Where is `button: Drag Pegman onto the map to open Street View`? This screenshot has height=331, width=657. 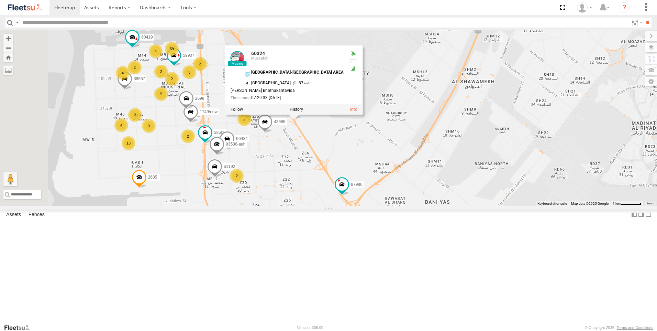 button: Drag Pegman onto the map to open Street View is located at coordinates (10, 179).